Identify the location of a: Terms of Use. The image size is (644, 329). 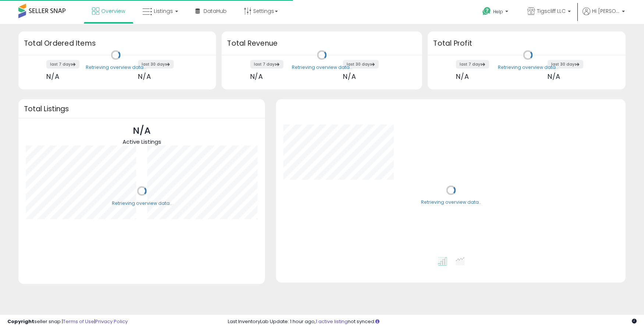
(78, 321).